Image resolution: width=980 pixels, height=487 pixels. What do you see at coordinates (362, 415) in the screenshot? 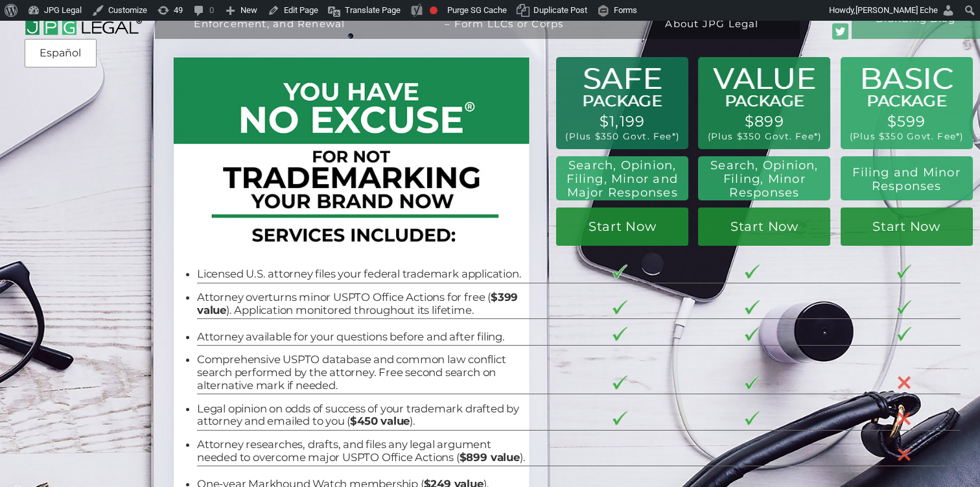
I see `li: Legal opinion on odds of success of your trademark drafted by attorney and emailed to you ( ).` at bounding box center [362, 415].